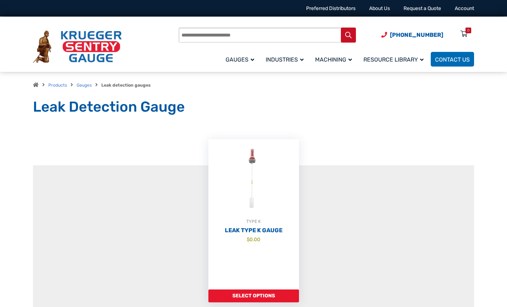 Image resolution: width=507 pixels, height=307 pixels. What do you see at coordinates (126, 85) in the screenshot?
I see `strong: Leak detection gauges` at bounding box center [126, 85].